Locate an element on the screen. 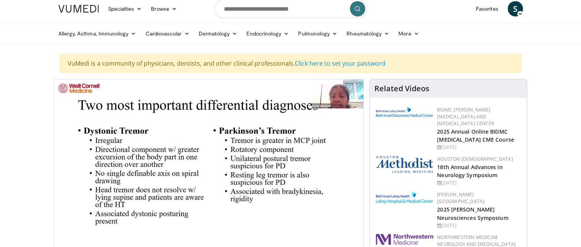 The height and width of the screenshot is (247, 581). a: Click here to set your password is located at coordinates (340, 63).